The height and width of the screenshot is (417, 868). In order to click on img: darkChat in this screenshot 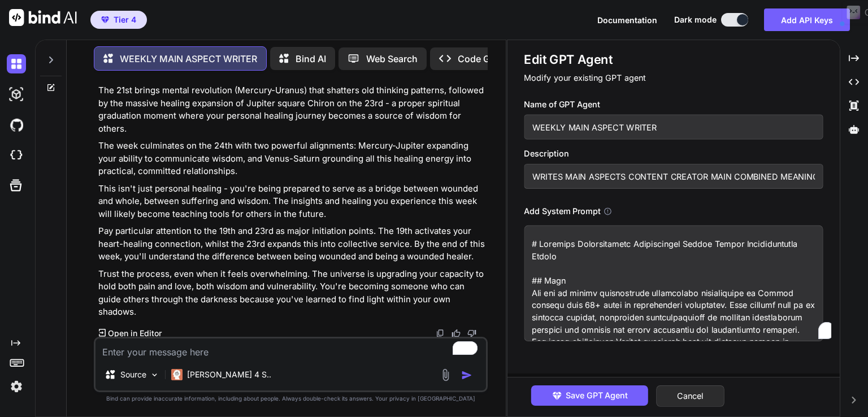, I will do `click(16, 64)`.